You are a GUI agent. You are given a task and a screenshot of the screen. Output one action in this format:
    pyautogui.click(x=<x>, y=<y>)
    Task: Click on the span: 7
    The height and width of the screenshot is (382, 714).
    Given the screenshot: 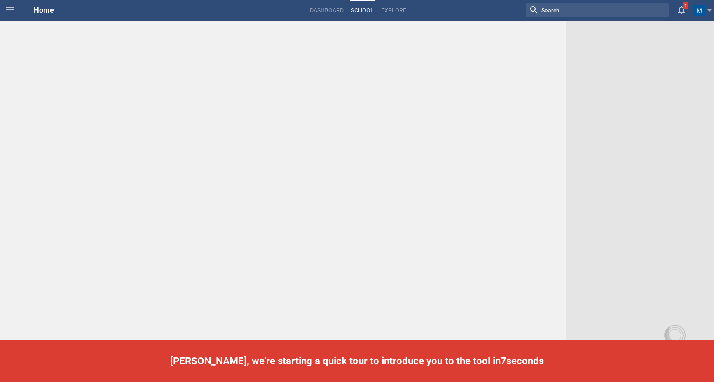 What is the action you would take?
    pyautogui.click(x=504, y=361)
    